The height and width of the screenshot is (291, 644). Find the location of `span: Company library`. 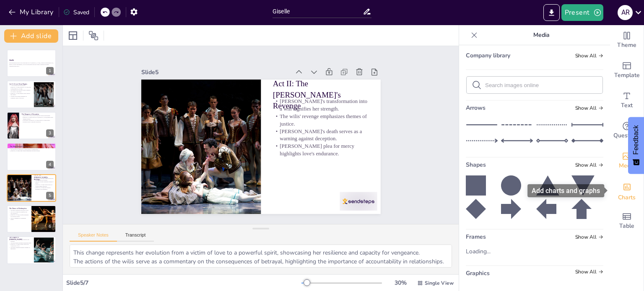

span: Company library is located at coordinates (488, 55).